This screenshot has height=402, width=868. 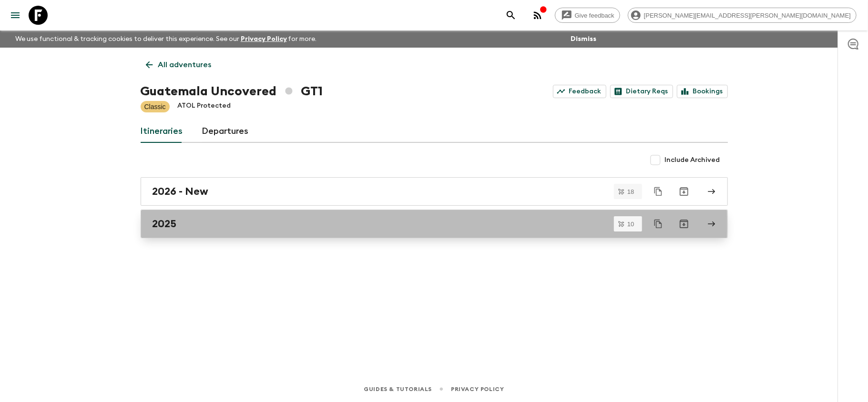 I want to click on a: 2026 - New, so click(x=434, y=192).